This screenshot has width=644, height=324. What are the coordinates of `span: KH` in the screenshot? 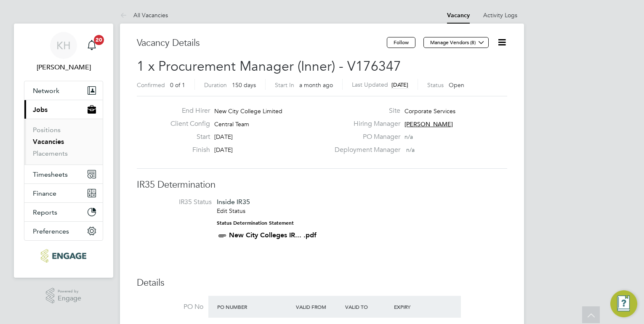 It's located at (63, 45).